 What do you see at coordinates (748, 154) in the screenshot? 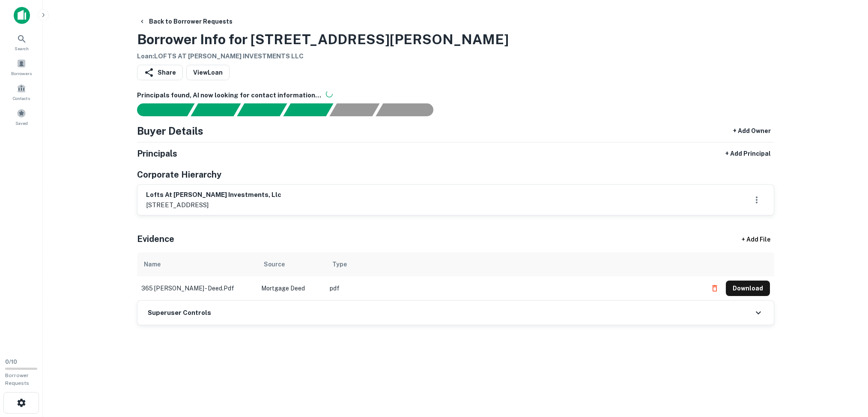
I see `button: + Add Principal` at bounding box center [748, 154].